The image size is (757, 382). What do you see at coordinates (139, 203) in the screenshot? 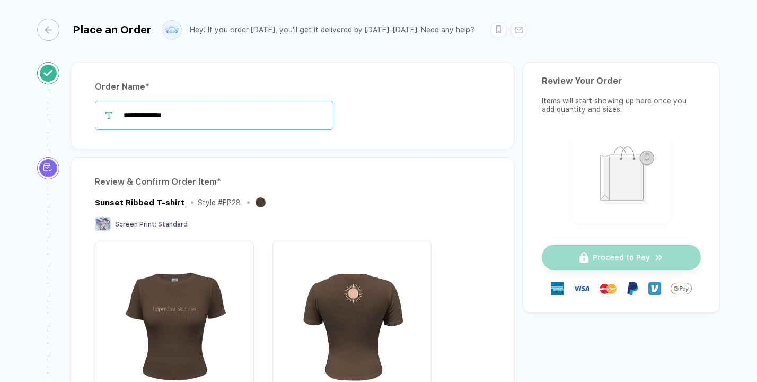
I see `div: Sunset Ribbed T-shirt` at bounding box center [139, 203].